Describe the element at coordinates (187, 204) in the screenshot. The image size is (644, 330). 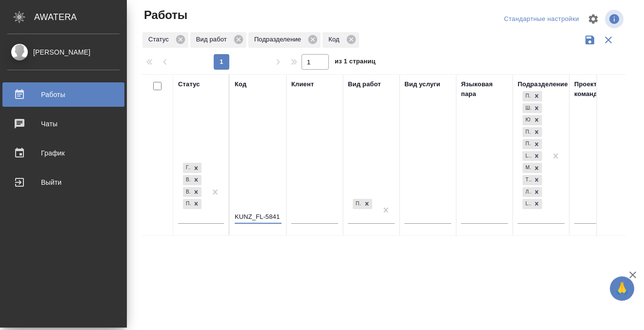
I see `div: Подбор` at that location.